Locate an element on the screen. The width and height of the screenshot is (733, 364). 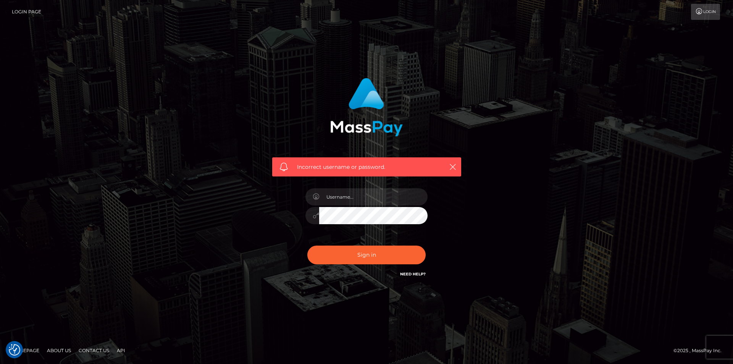
img: Revisit consent button is located at coordinates (15, 350).